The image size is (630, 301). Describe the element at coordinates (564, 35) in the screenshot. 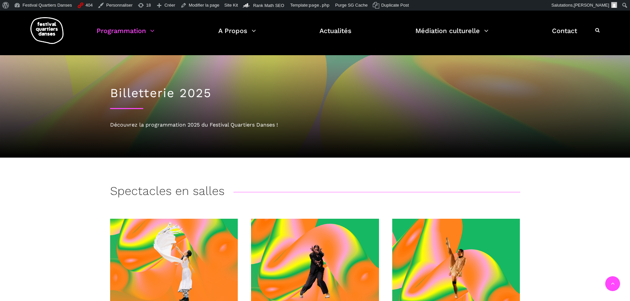

I see `a: Contact` at that location.